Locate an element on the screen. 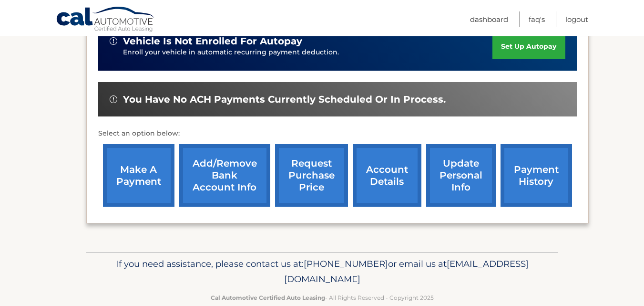 The image size is (644, 306). a: account details is located at coordinates (387, 175).